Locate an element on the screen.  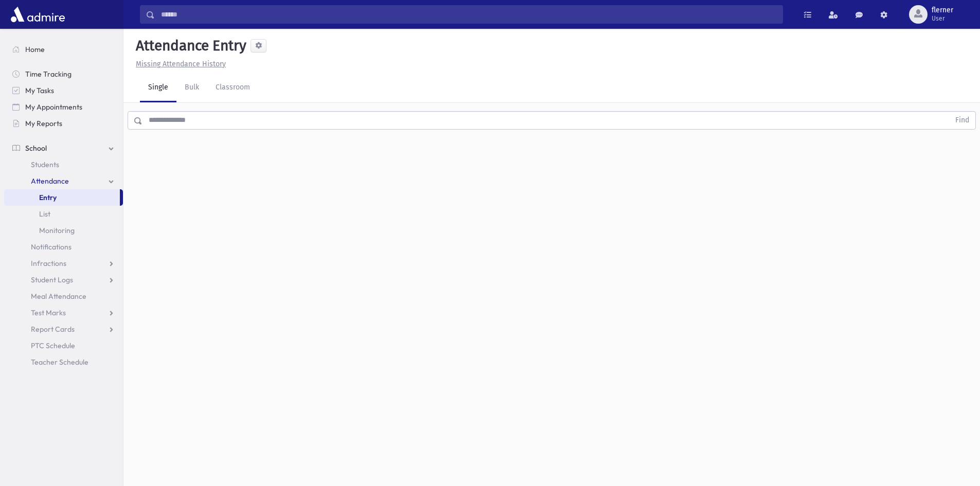
span: List is located at coordinates (44, 214).